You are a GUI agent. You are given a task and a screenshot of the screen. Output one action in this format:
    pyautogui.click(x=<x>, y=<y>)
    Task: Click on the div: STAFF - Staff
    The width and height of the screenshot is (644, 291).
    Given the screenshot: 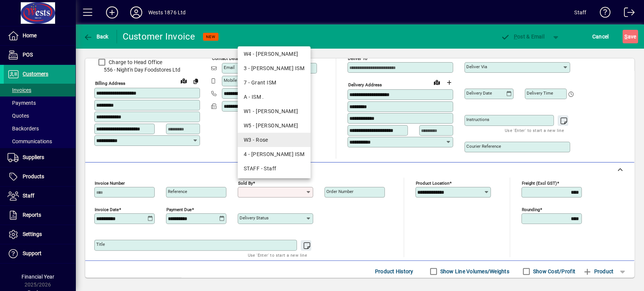 What is the action you would take?
    pyautogui.click(x=274, y=168)
    